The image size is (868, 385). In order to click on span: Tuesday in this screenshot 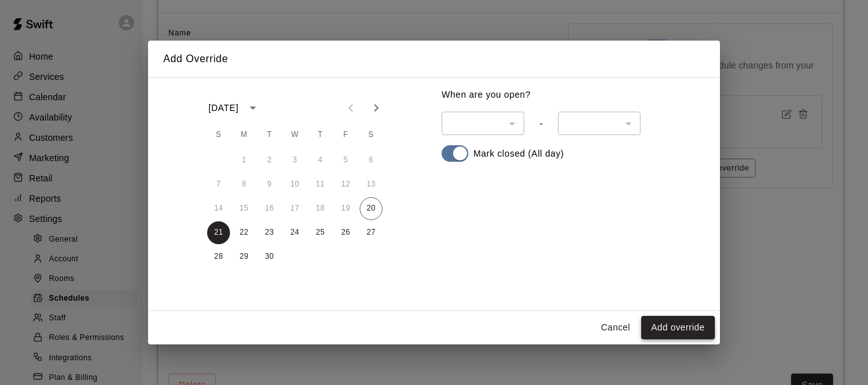, I will do `click(270, 135)`.